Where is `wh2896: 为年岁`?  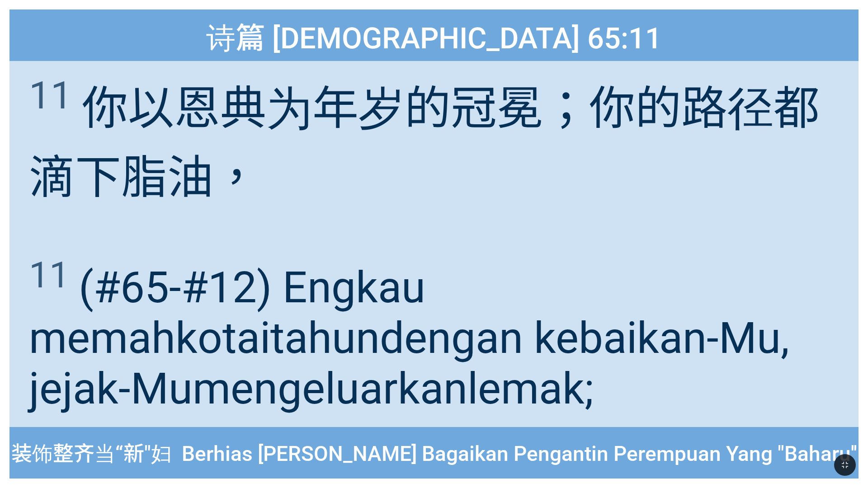
wh2896: 为年岁 is located at coordinates (424, 143).